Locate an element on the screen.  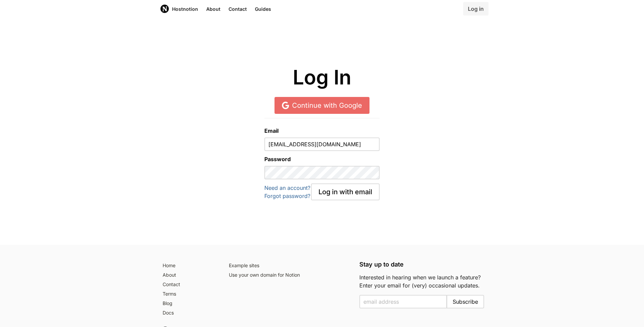
a: Need an account? is located at coordinates (287, 188).